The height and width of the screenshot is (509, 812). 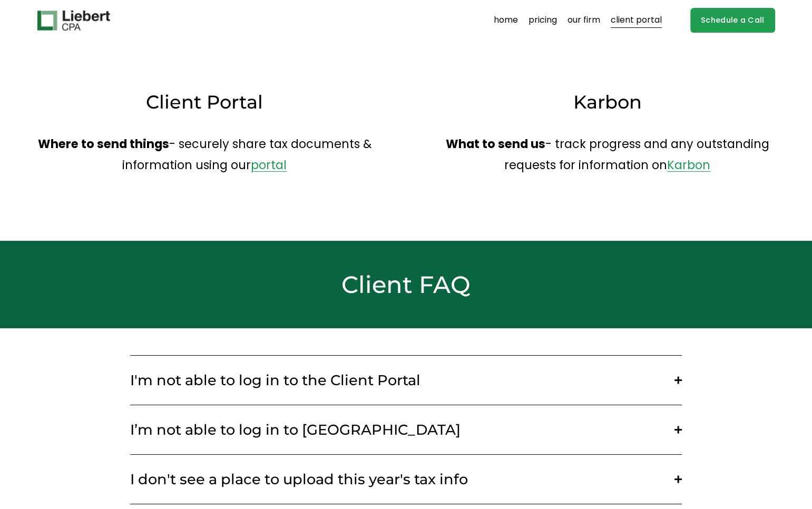 What do you see at coordinates (688, 165) in the screenshot?
I see `a: Karbon` at bounding box center [688, 165].